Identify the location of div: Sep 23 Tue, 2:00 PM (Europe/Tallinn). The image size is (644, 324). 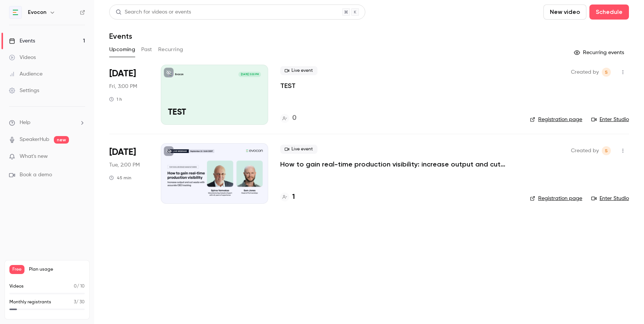
(129, 174).